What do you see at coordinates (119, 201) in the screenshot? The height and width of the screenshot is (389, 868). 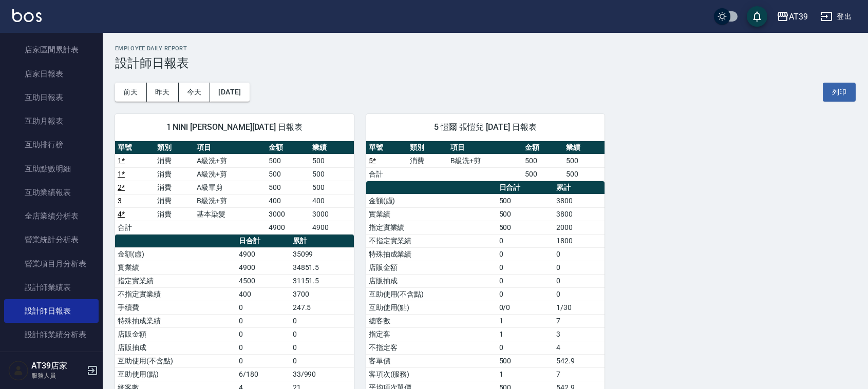 I see `a: 3` at bounding box center [119, 201].